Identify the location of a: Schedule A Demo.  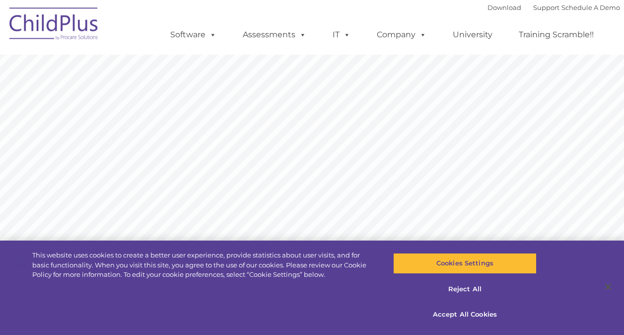
(591, 7).